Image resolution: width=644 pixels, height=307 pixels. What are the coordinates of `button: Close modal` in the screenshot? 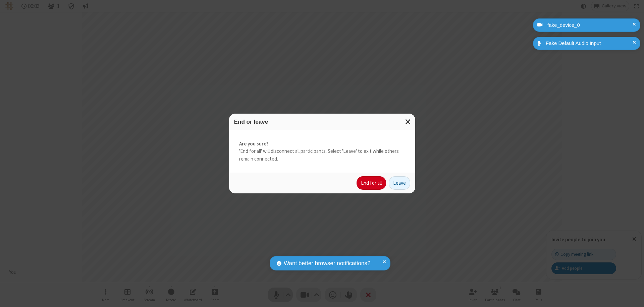 It's located at (408, 122).